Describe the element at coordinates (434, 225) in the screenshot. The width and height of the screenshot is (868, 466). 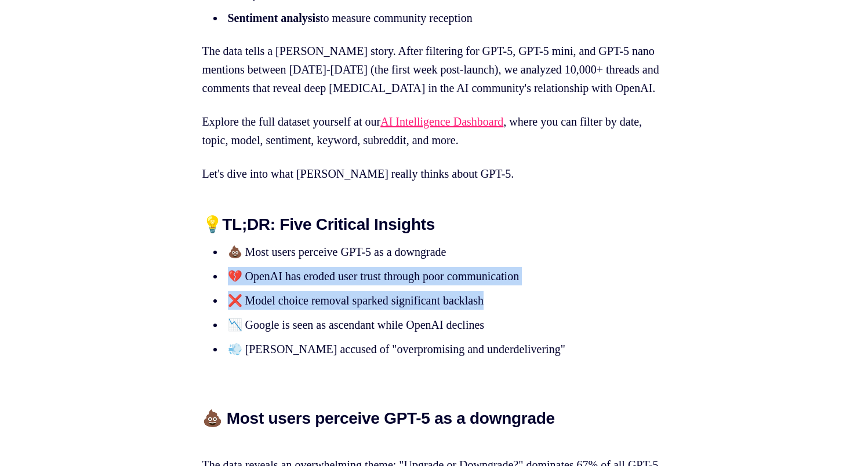
I see `h2: TL;DR: Five Critical Insights` at that location.